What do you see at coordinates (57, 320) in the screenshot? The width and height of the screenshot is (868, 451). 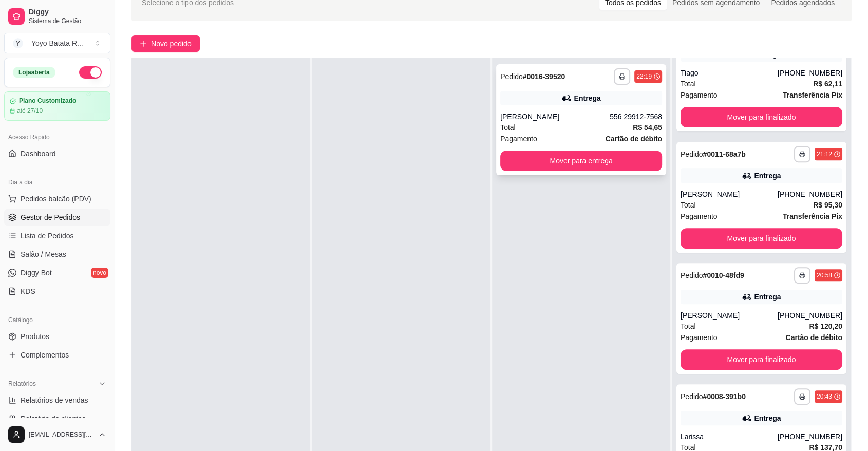 I see `div: Catálogo` at bounding box center [57, 320].